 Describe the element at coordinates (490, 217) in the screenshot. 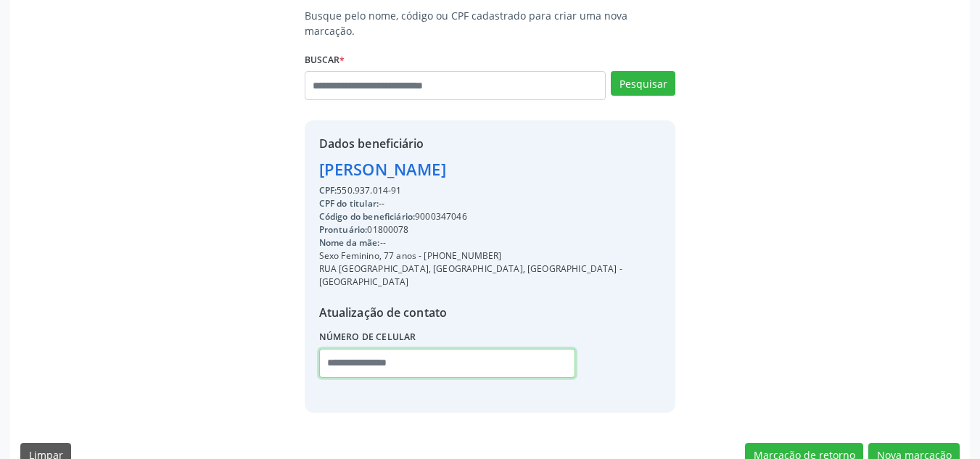

I see `div: 9000347046` at that location.